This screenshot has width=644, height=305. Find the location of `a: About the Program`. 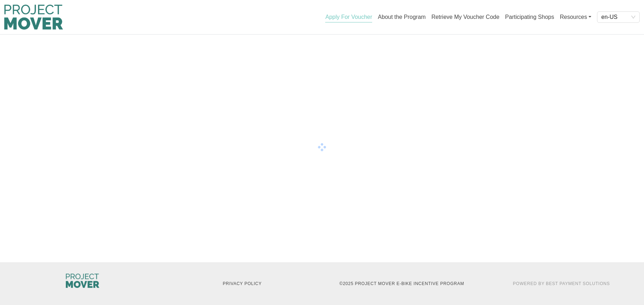

a: About the Program is located at coordinates (402, 17).